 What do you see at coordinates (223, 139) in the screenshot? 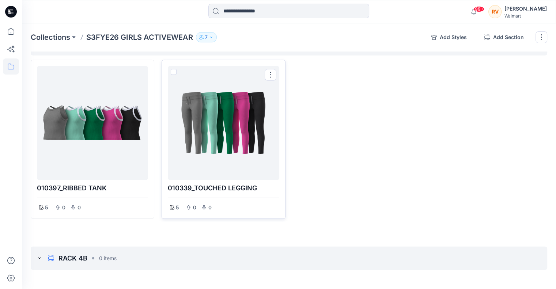
I see `div: 010339_TOUCHED LEGGING500Options` at bounding box center [223, 139].